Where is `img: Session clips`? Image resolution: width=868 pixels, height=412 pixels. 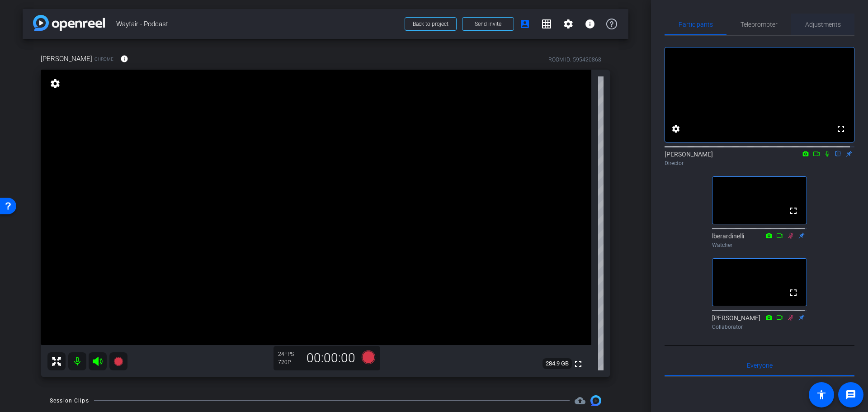 img: Session clips is located at coordinates (596, 400).